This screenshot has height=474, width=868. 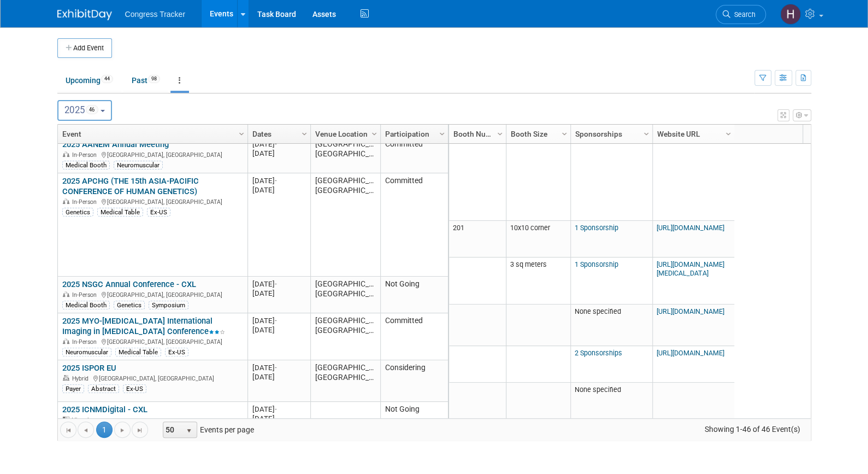 I want to click on td: 10x10 corner, so click(x=538, y=238).